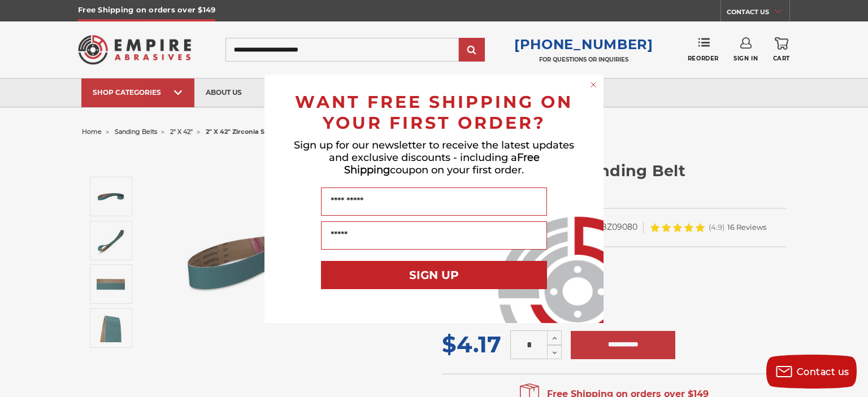 The image size is (868, 397). I want to click on button: SIGN UP, so click(434, 275).